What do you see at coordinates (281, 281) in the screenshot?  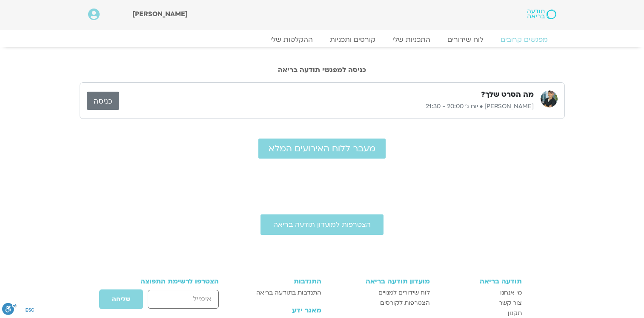 I see `h3: התנדבות` at bounding box center [281, 281].